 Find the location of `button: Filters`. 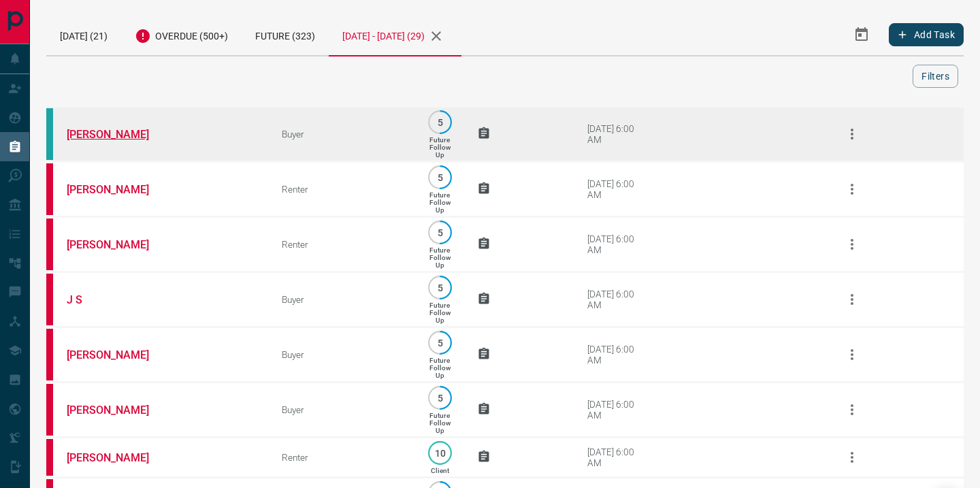

button: Filters is located at coordinates (935, 76).